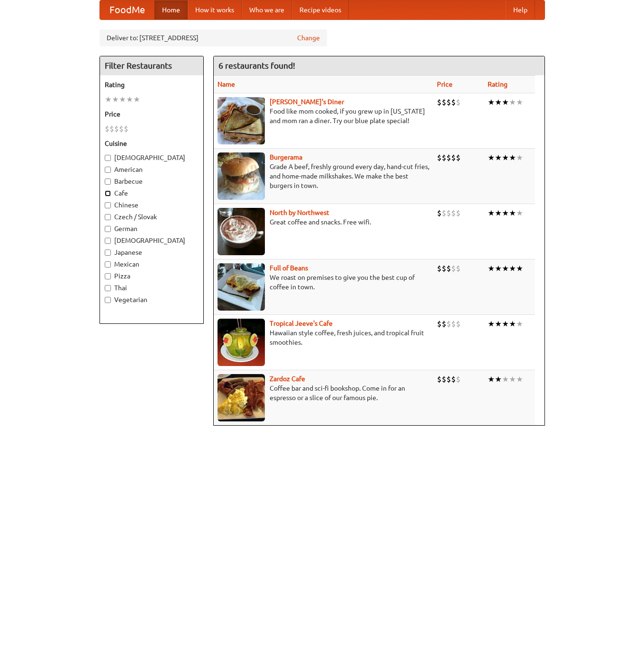 The height and width of the screenshot is (670, 644). Describe the element at coordinates (288, 268) in the screenshot. I see `b: Full of Beans` at that location.